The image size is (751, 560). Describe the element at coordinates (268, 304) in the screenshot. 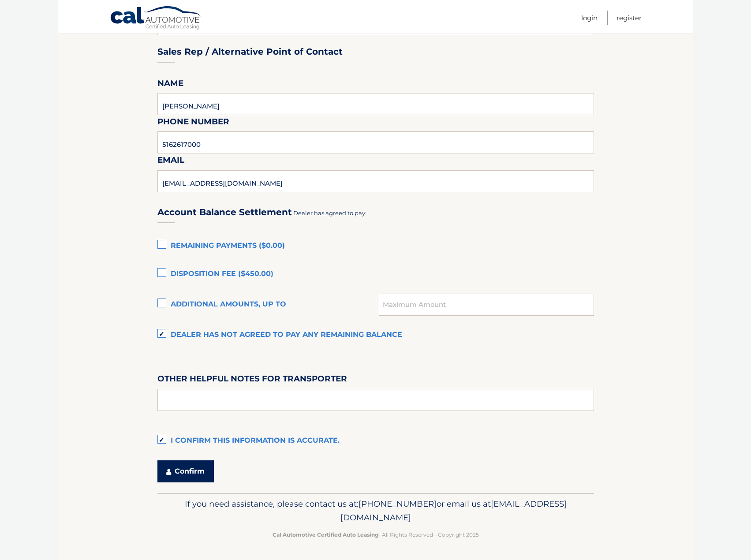

I see `label: Additional amounts, up to` at that location.